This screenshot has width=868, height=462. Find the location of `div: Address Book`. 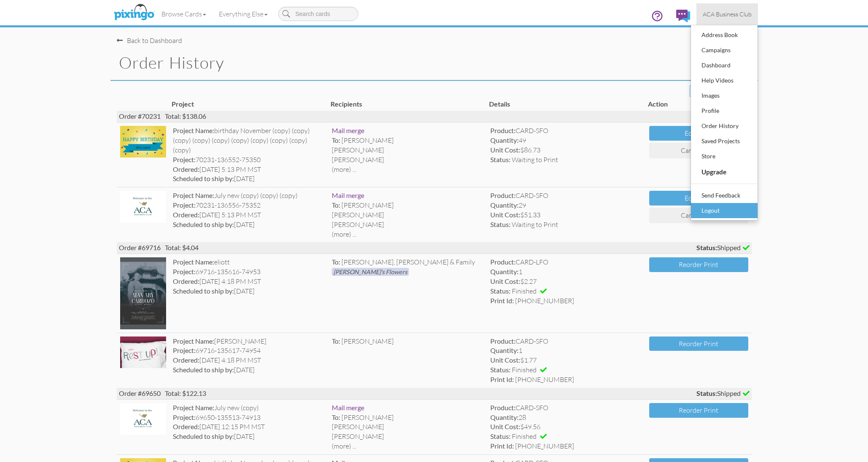

div: Address Book is located at coordinates (724, 35).